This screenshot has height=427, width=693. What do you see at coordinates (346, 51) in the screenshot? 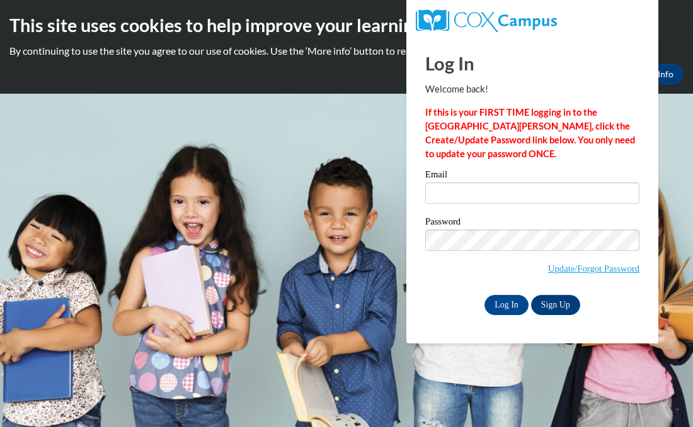
I see `p: By continuing to use the site you agree to our use of cookies. Use the ‘More info’ button to read...` at bounding box center [346, 51].